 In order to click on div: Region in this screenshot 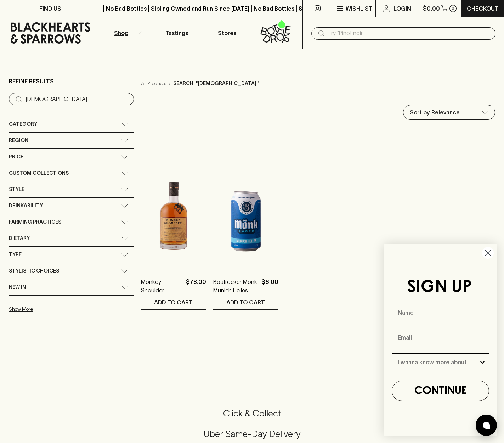, I will do `click(71, 140)`.